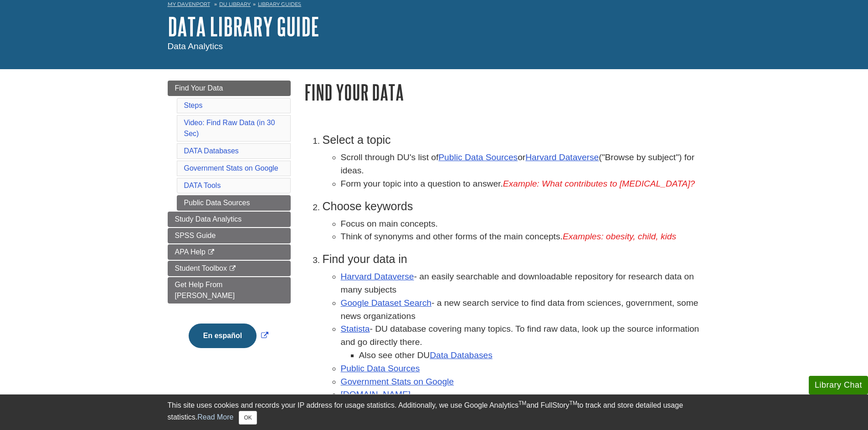  I want to click on a: Steps, so click(193, 105).